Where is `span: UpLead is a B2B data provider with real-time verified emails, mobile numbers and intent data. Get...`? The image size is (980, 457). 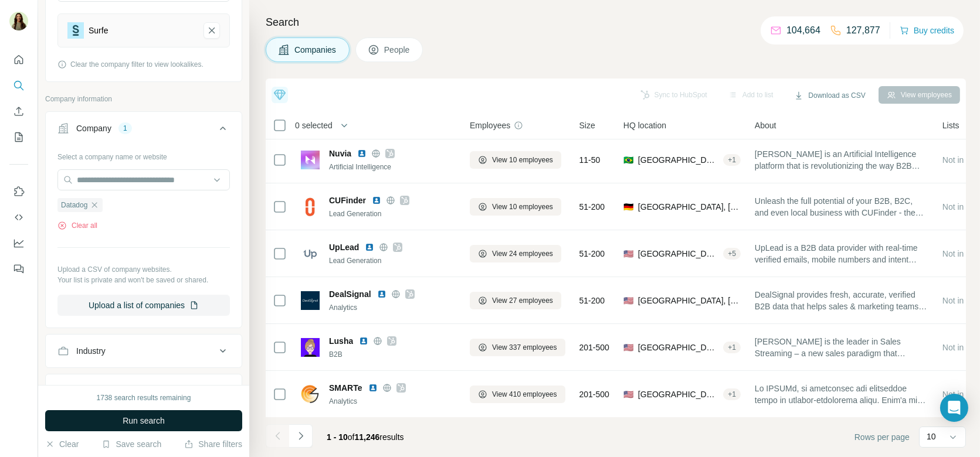
span: UpLead is a B2B data provider with real-time verified emails, mobile numbers and intent data. Get... is located at coordinates (841, 254).